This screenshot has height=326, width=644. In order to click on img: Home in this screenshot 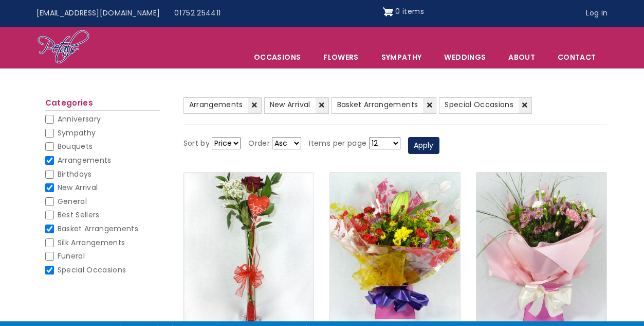, I will do `click(63, 47)`.